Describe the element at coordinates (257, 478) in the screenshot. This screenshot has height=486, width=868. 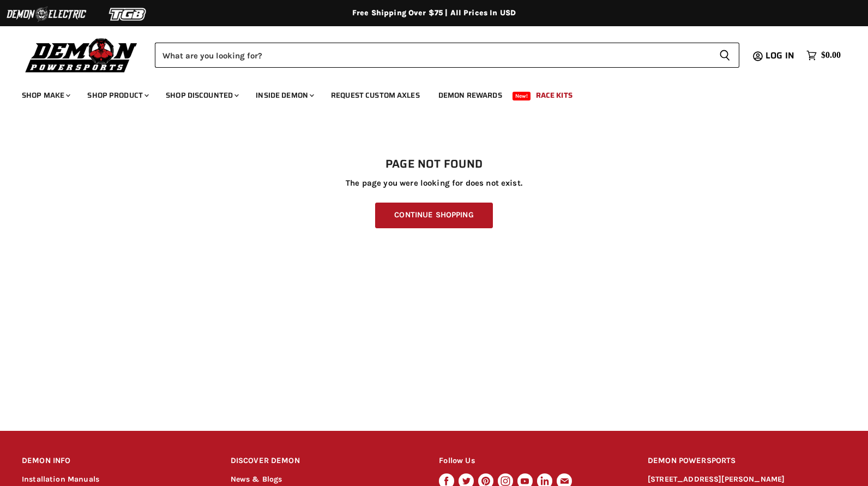
I see `a: News & Blogs` at that location.